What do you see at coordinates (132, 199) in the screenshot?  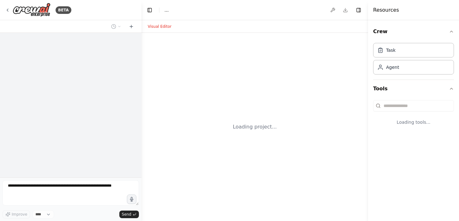 I see `button: Click to speak your automation idea` at bounding box center [132, 199].